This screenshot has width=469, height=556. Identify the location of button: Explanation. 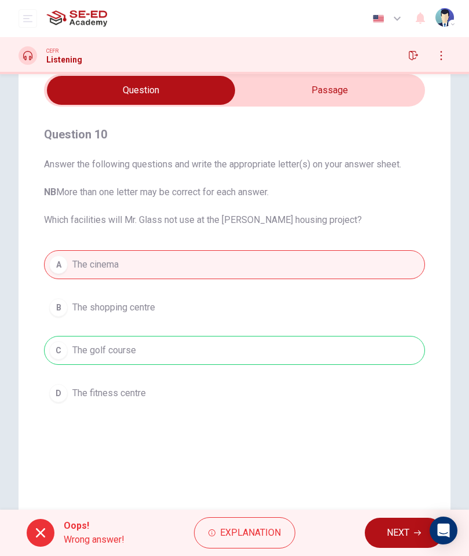
(245, 533).